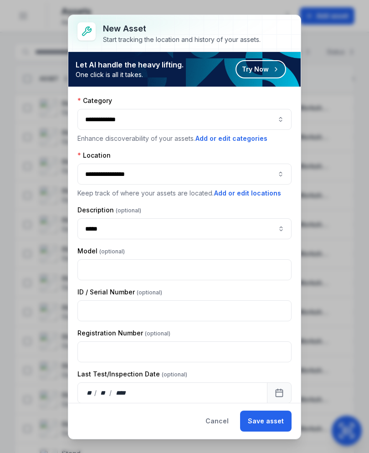  Describe the element at coordinates (231, 138) in the screenshot. I see `button: Add or edit categories` at that location.